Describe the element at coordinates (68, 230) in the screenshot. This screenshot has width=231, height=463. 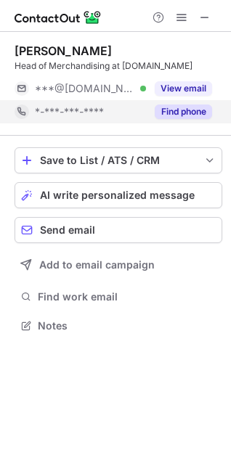
I see `span: Send email` at that location.